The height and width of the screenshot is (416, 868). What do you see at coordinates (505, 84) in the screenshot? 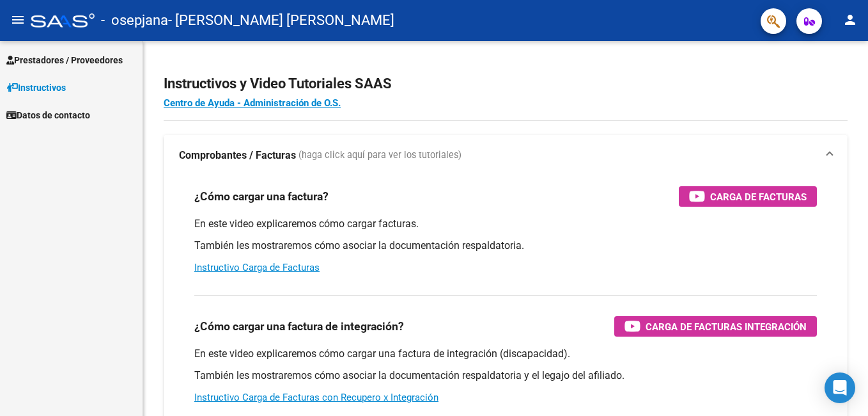
I see `h2: Instructivos y Video Tutoriales SAAS` at bounding box center [505, 84].